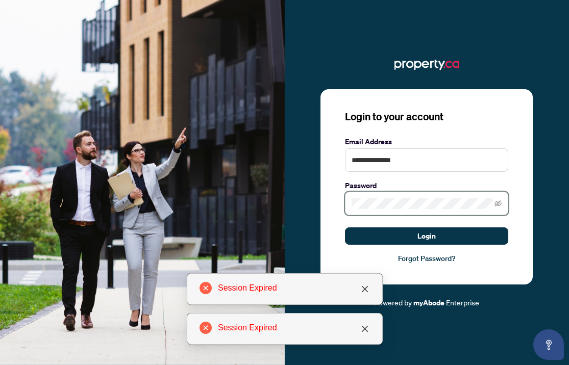 This screenshot has width=569, height=365. Describe the element at coordinates (429, 303) in the screenshot. I see `a: myAbode` at that location.